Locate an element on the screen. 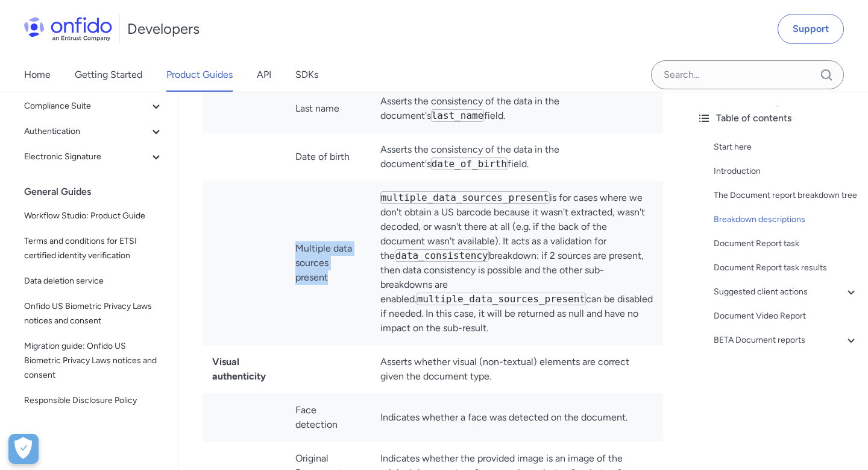  div: Document Report task results is located at coordinates (786, 268).